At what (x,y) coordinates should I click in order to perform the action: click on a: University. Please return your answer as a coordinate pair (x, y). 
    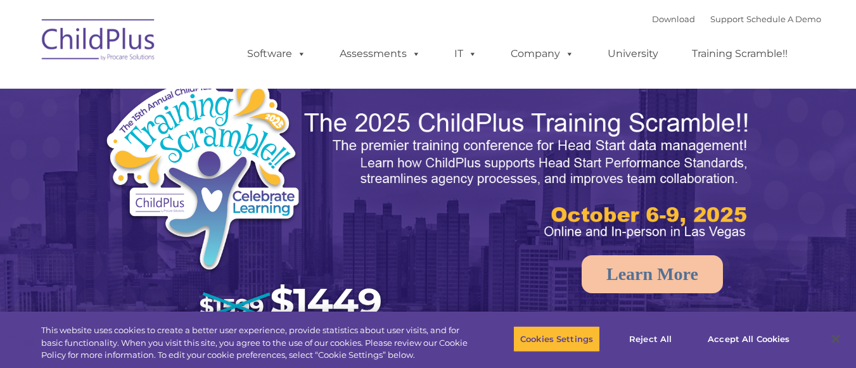
    Looking at the image, I should click on (633, 54).